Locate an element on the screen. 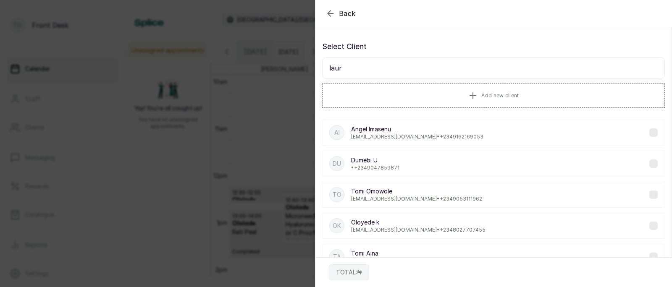  p: Select Client is located at coordinates (494, 47).